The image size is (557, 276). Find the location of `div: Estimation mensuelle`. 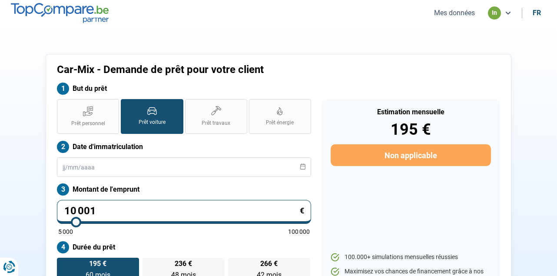

div: Estimation mensuelle is located at coordinates (410, 112).